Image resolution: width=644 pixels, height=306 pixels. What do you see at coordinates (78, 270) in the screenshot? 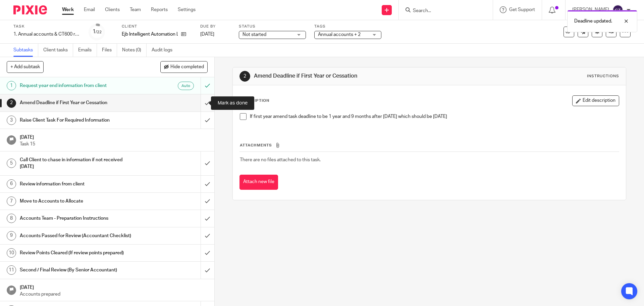
I see `h1: Second / Final Review (By Senior Accountant)` at bounding box center [78, 270].